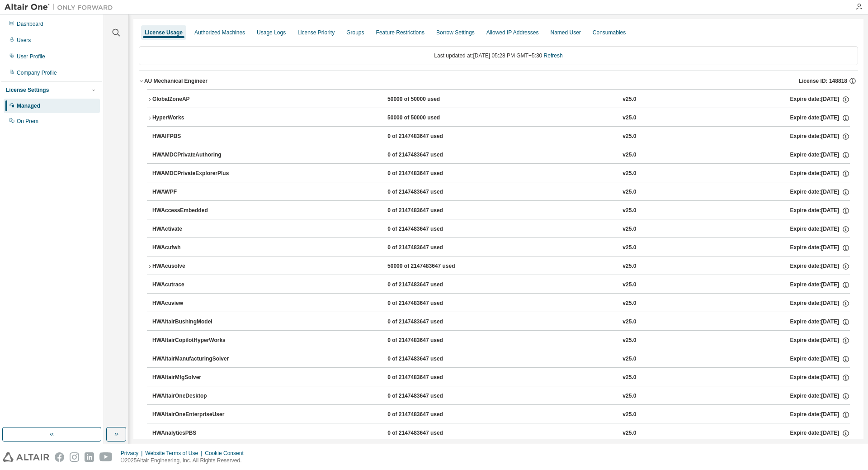 This screenshot has width=868, height=470. I want to click on div: Cookie Consent, so click(226, 453).